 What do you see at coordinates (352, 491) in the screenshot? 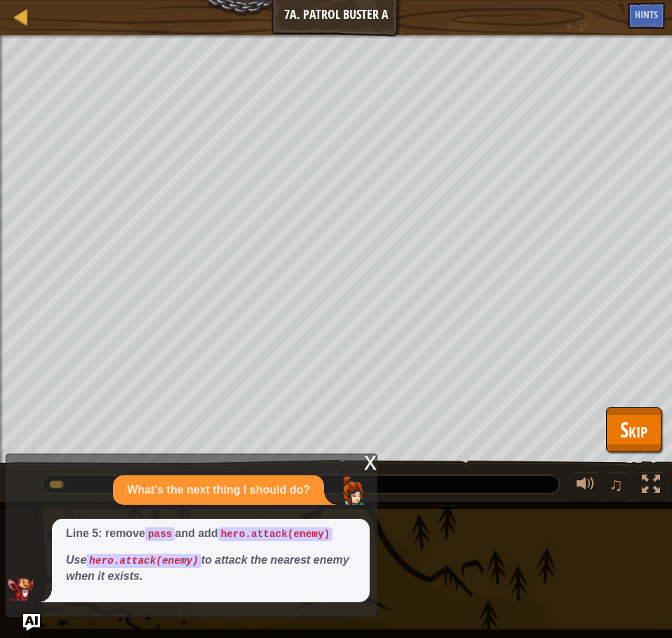
I see `img: Player` at bounding box center [352, 491].